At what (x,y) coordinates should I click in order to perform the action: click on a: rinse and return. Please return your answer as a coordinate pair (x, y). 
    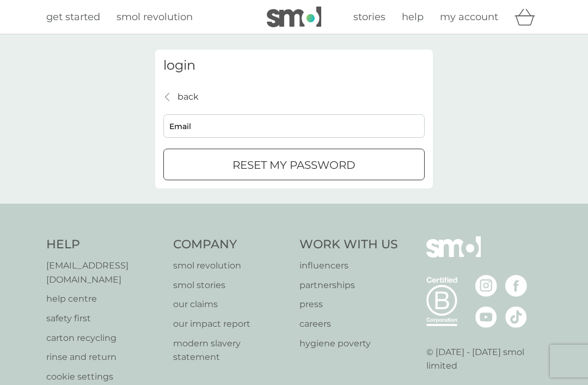
    Looking at the image, I should click on (104, 357).